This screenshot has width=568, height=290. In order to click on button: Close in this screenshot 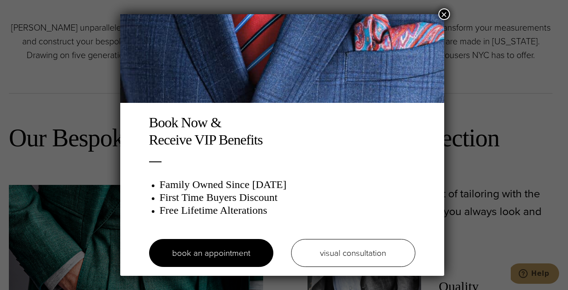, I will do `click(444, 14)`.